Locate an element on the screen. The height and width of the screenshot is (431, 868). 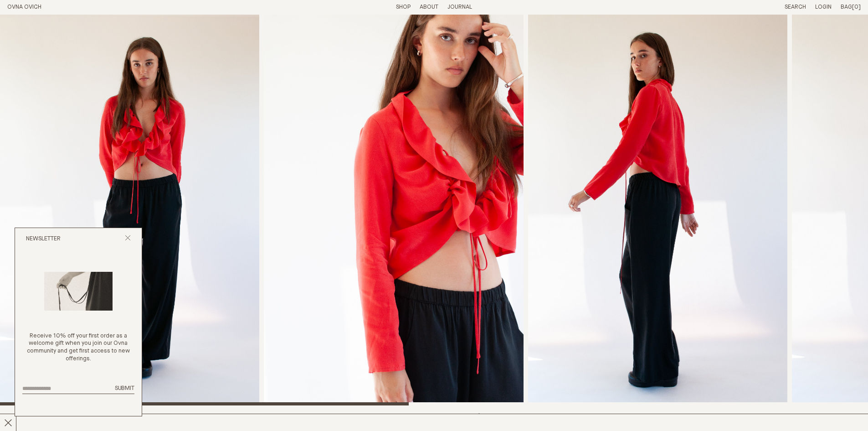
span: $340.00 is located at coordinates (489, 416).